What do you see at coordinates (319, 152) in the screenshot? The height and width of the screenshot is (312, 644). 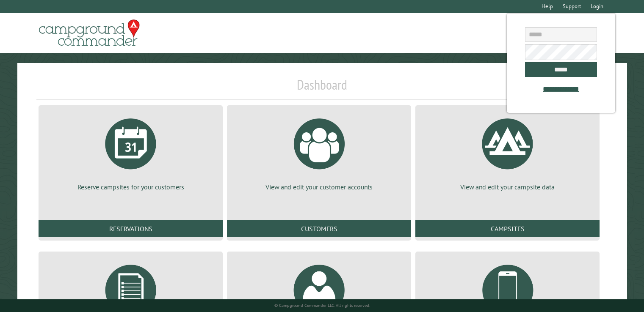 I see `a: View and edit your customer accounts` at bounding box center [319, 152].